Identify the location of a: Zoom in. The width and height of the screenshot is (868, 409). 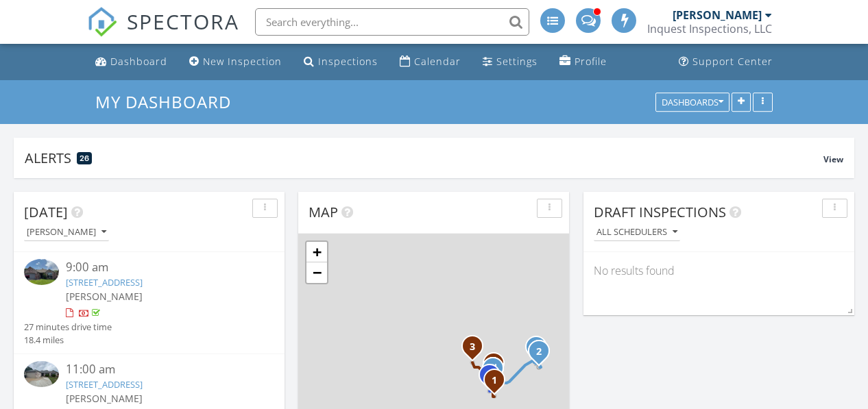
(317, 252).